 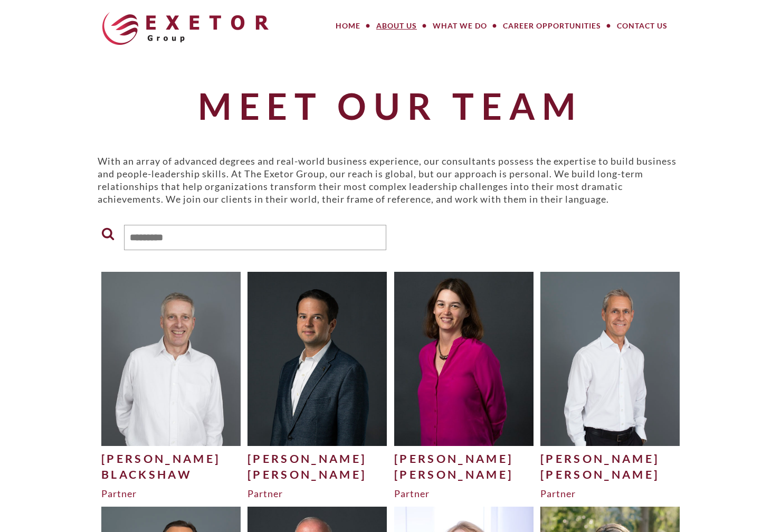 I want to click on a: Home, so click(x=348, y=26).